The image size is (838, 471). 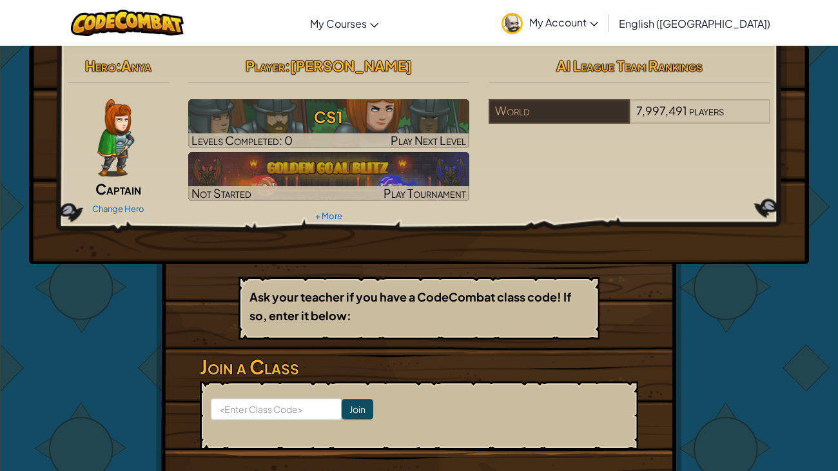 What do you see at coordinates (629, 66) in the screenshot?
I see `span: AI League Team Rankings` at bounding box center [629, 66].